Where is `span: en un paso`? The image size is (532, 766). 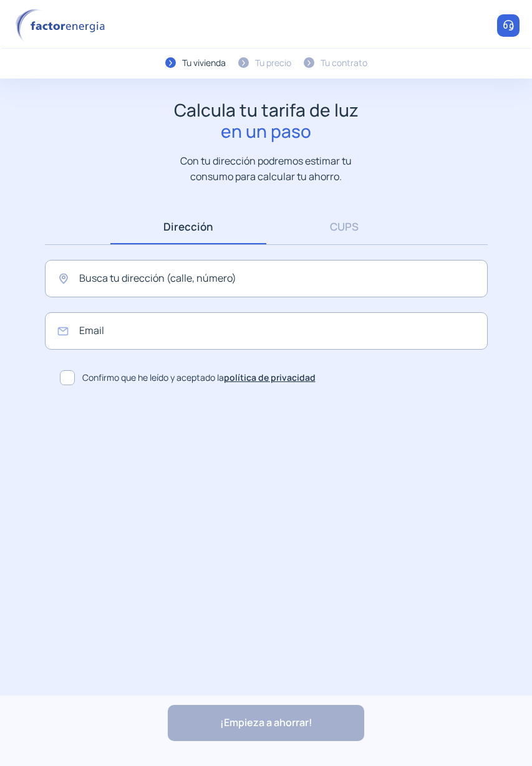
span: en un paso is located at coordinates (266, 132).